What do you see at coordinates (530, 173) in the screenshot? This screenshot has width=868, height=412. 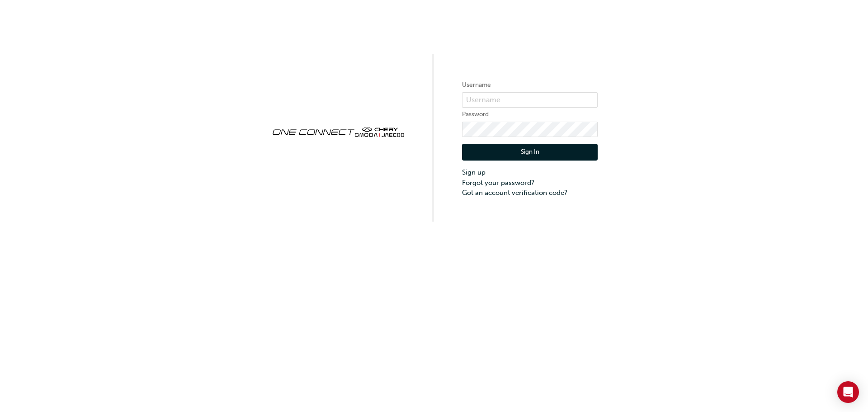 I see `a: Sign up` at bounding box center [530, 173].